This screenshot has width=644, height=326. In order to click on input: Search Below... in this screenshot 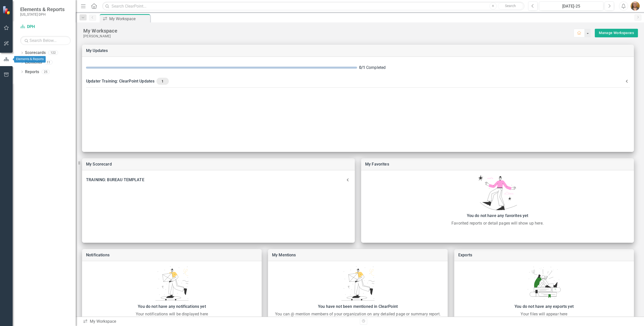, I will do `click(46, 40)`.